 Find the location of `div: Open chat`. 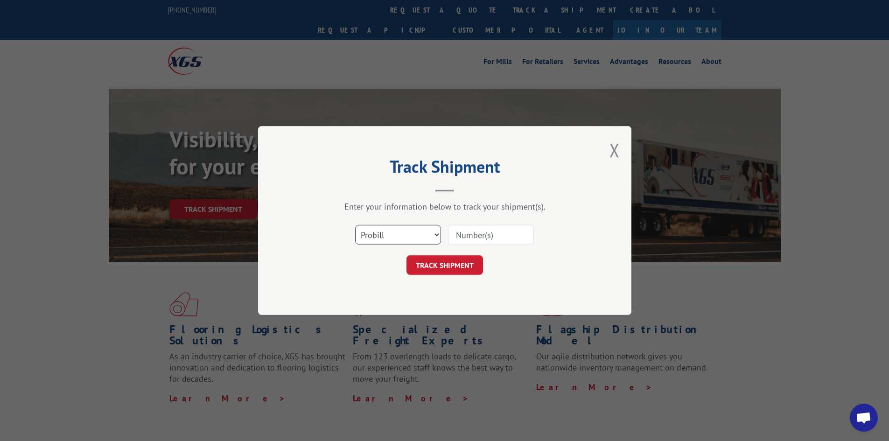

div: Open chat is located at coordinates (864, 418).